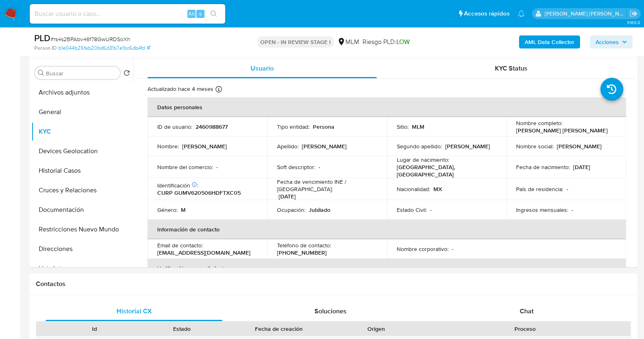 The height and width of the screenshot is (339, 644). Describe the element at coordinates (42, 38) in the screenshot. I see `b: PLD` at that location.